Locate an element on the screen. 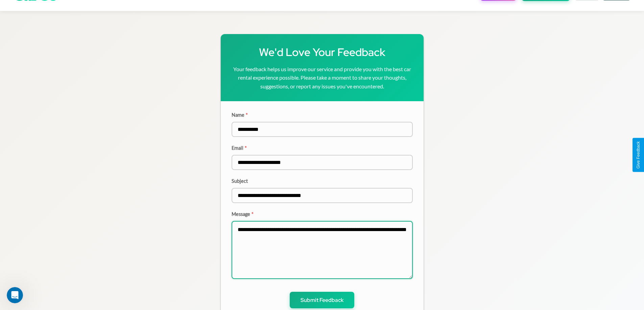 The height and width of the screenshot is (310, 644). button: Submit Feedback is located at coordinates (322, 300).